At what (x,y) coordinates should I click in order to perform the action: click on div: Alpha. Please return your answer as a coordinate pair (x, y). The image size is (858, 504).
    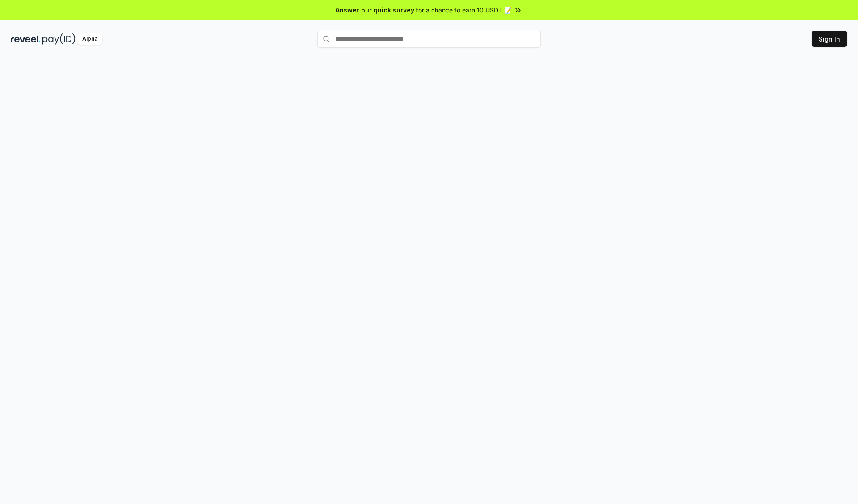
    Looking at the image, I should click on (90, 39).